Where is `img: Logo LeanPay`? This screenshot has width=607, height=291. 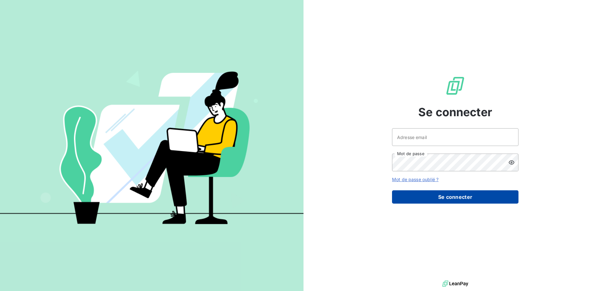
img: Logo LeanPay is located at coordinates (455, 86).